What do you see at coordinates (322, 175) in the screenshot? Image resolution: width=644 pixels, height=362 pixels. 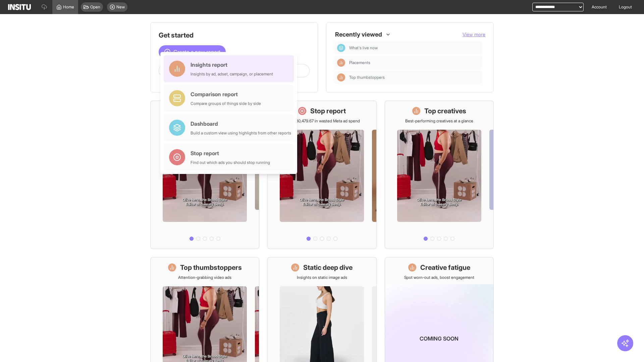 I see `a: Stop reportSave £30,479.67 in wasted Meta ad spend` at bounding box center [322, 175].